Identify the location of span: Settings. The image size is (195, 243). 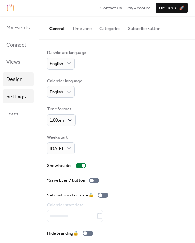
(16, 97).